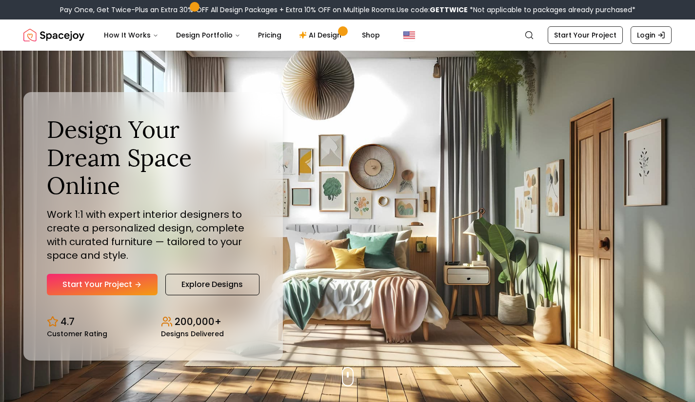 The width and height of the screenshot is (695, 402). Describe the element at coordinates (67, 322) in the screenshot. I see `p: 4.7` at that location.